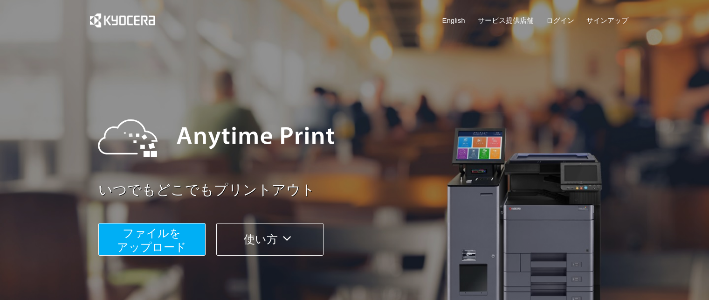 This screenshot has width=709, height=300. I want to click on a: サインアップ, so click(607, 20).